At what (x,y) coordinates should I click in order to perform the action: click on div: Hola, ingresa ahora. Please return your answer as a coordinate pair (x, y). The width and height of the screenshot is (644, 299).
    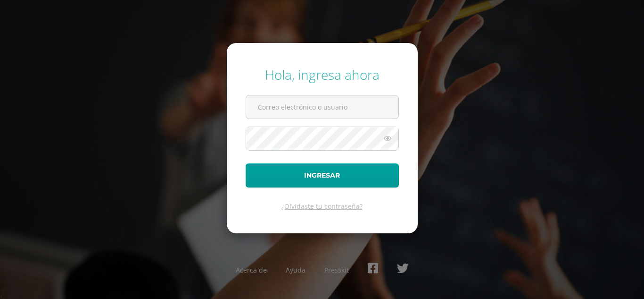
    Looking at the image, I should click on (322, 75).